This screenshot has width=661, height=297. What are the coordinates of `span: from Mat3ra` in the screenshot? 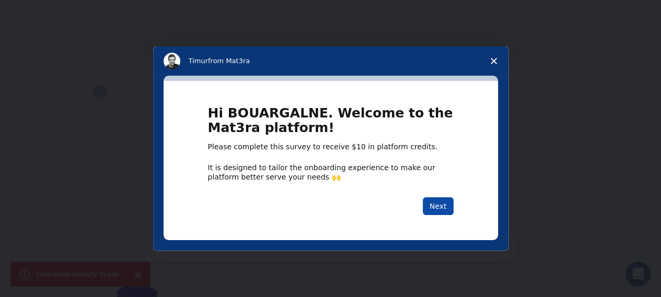 It's located at (229, 61).